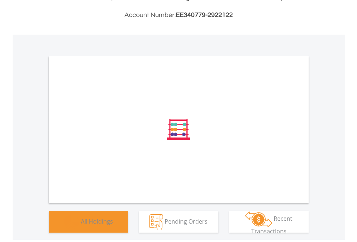  I want to click on span: All Holdings, so click(97, 221).